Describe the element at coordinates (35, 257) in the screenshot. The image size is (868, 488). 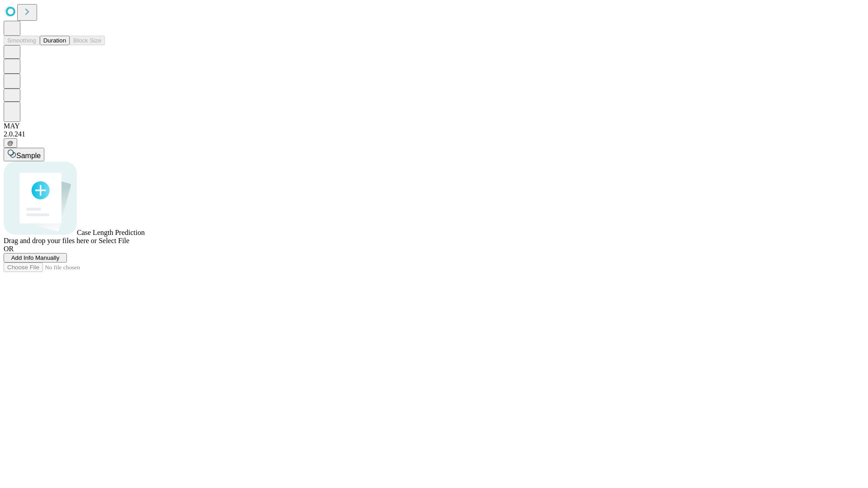
I see `button: Add Info Manually` at that location.